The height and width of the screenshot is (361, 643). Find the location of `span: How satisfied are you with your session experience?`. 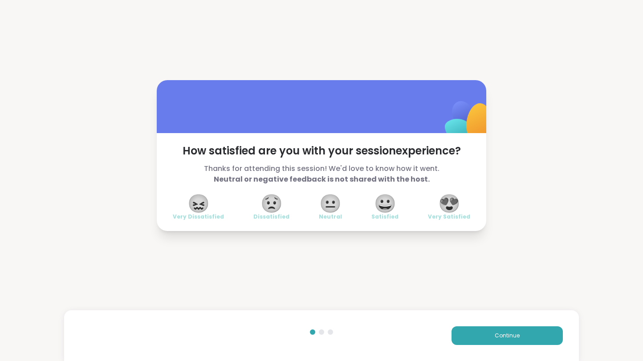

span: How satisfied are you with your session experience? is located at coordinates (321, 151).